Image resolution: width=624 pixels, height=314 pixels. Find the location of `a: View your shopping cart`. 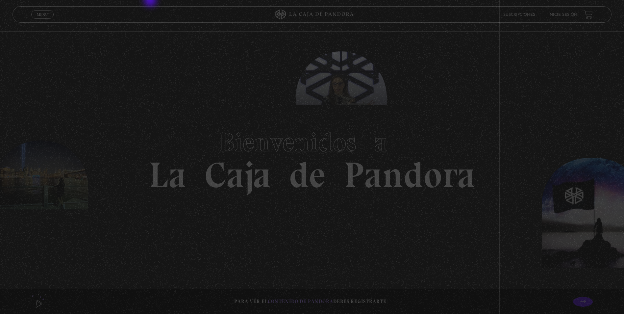

a: View your shopping cart is located at coordinates (588, 14).